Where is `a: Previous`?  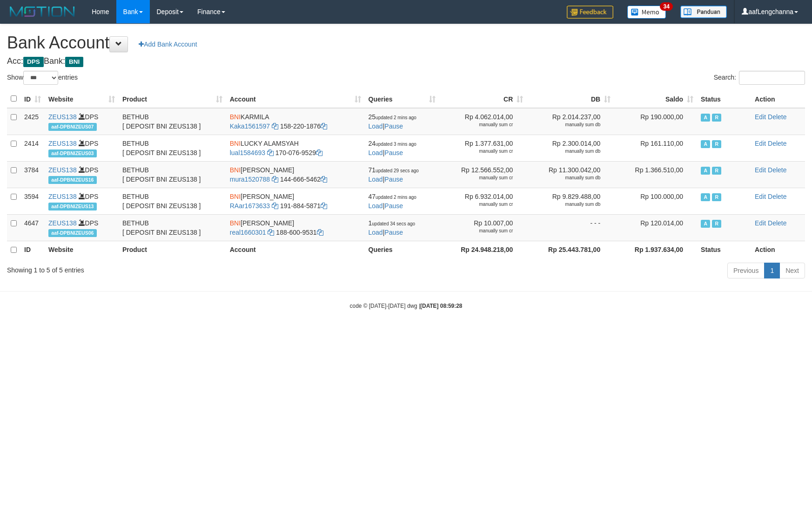
a: Previous is located at coordinates (746, 270).